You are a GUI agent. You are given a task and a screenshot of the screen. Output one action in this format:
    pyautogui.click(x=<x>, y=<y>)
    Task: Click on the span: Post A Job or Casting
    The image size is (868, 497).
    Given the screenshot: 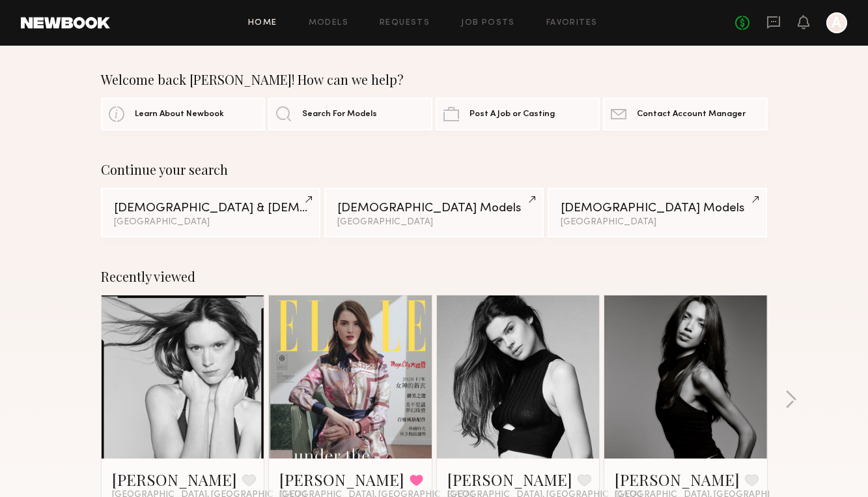 What is the action you would take?
    pyautogui.click(x=512, y=114)
    